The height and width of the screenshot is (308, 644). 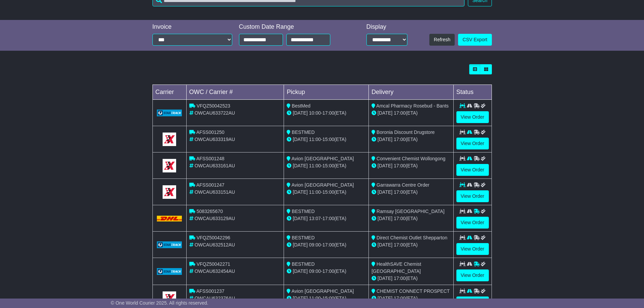 What do you see at coordinates (214, 238) in the screenshot?
I see `span: VFQZ50042296` at bounding box center [214, 238].